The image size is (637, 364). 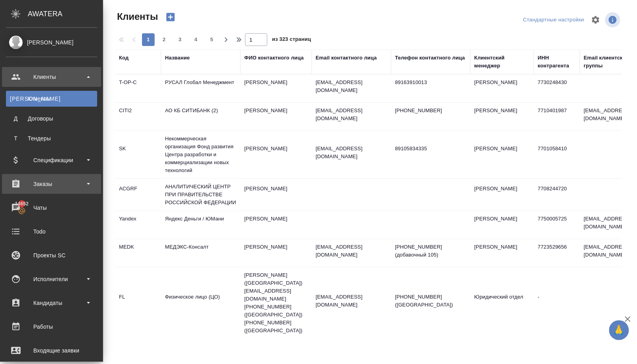 What do you see at coordinates (51, 255) in the screenshot?
I see `a: Проекты SC` at bounding box center [51, 255].